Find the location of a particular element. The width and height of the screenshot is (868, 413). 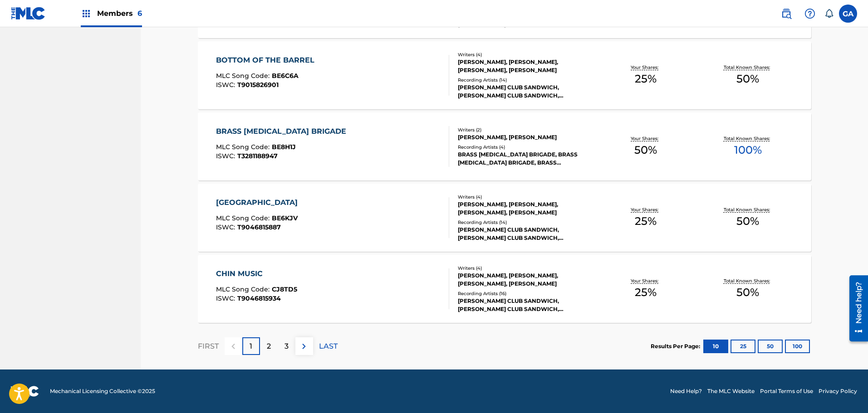

span: CJ8TD5 is located at coordinates (284, 289).